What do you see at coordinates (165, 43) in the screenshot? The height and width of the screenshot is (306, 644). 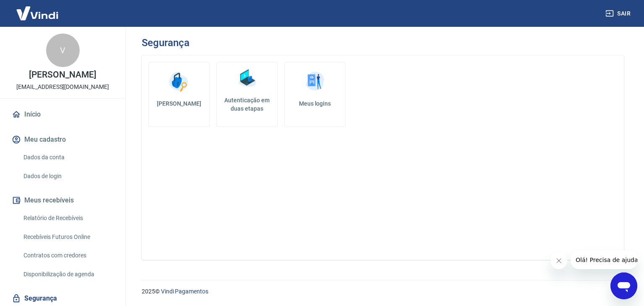 I see `h3: Segurança` at bounding box center [165, 43].